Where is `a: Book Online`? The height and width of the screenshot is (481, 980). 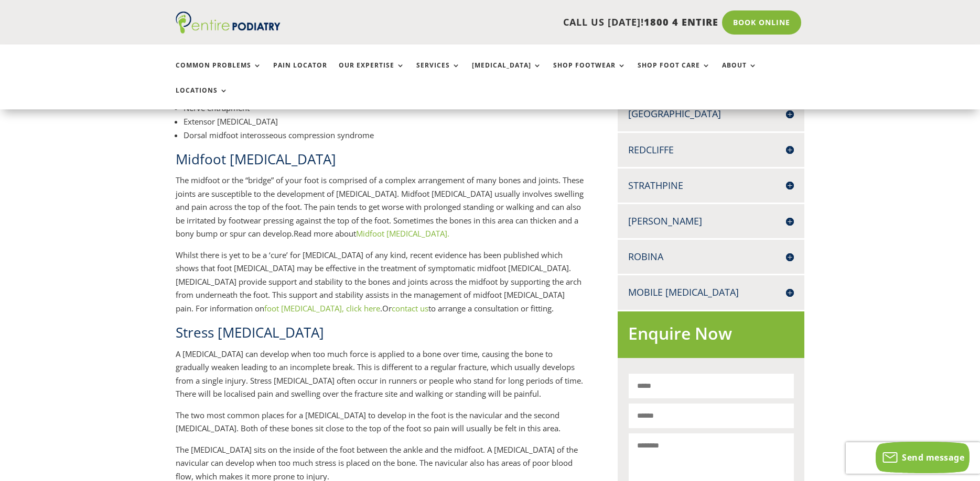
a: Book Online is located at coordinates (761, 23).